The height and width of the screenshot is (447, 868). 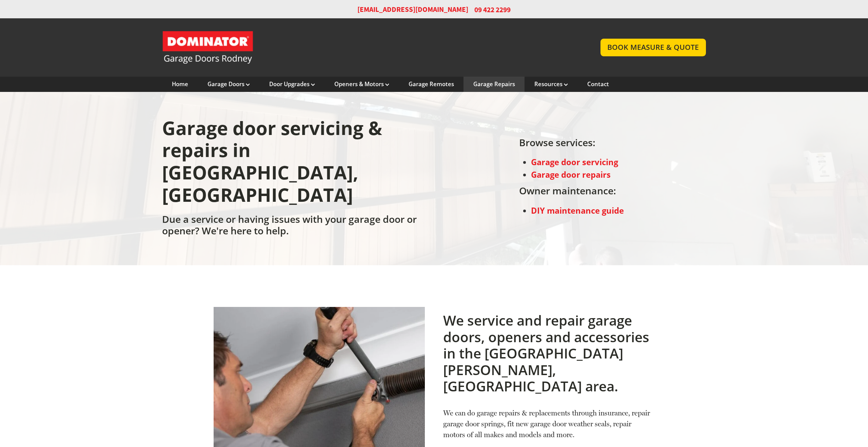 What do you see at coordinates (292, 84) in the screenshot?
I see `a: Door Upgrades` at bounding box center [292, 84].